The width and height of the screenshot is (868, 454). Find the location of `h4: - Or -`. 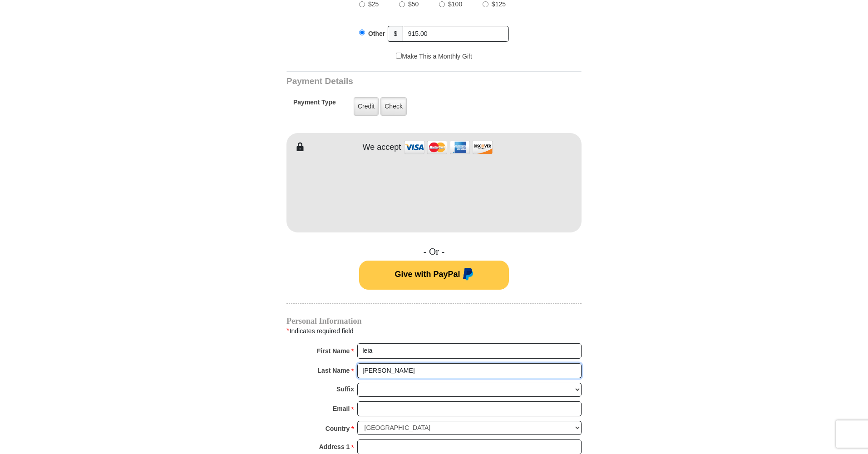

h4: - Or - is located at coordinates (434, 252).